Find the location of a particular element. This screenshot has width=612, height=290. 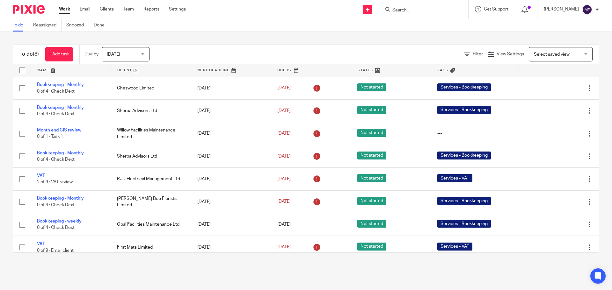

td: First Mats Limited is located at coordinates (150, 247).